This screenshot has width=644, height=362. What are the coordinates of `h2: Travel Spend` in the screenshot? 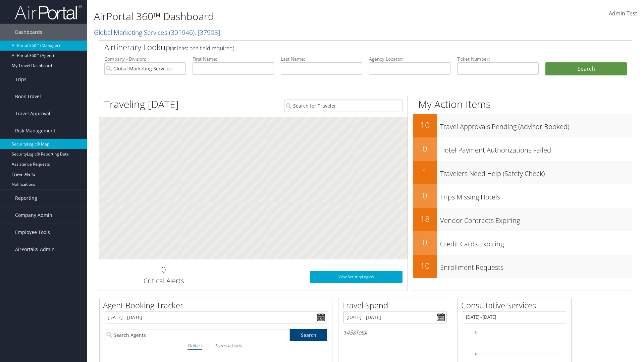 It's located at (397, 305).